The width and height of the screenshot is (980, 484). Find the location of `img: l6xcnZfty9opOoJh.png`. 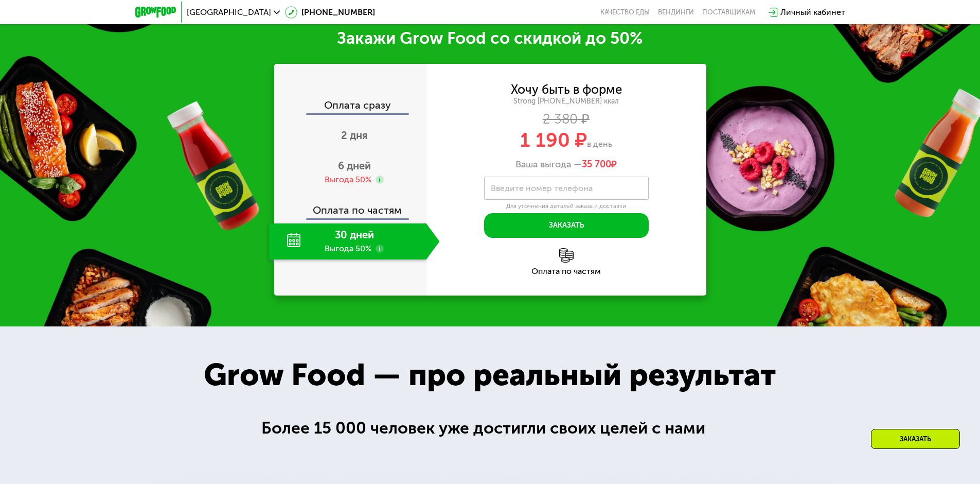

img: l6xcnZfty9opOoJh.png is located at coordinates (567, 255).